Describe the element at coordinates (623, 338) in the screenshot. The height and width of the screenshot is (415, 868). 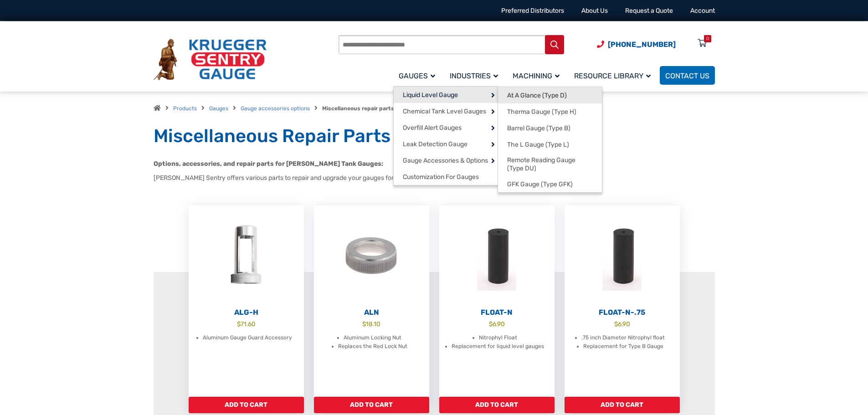
I see `li: .75 inch Diameter Nitrophyl float` at that location.